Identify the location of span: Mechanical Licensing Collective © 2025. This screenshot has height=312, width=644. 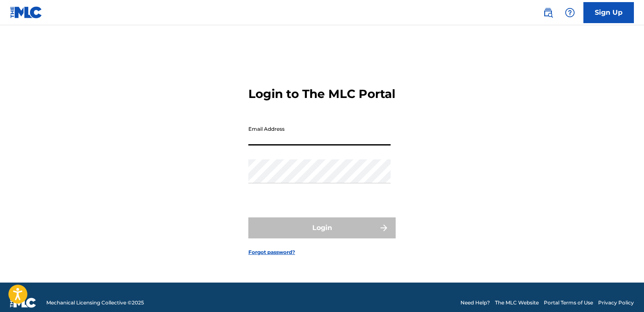
(95, 303).